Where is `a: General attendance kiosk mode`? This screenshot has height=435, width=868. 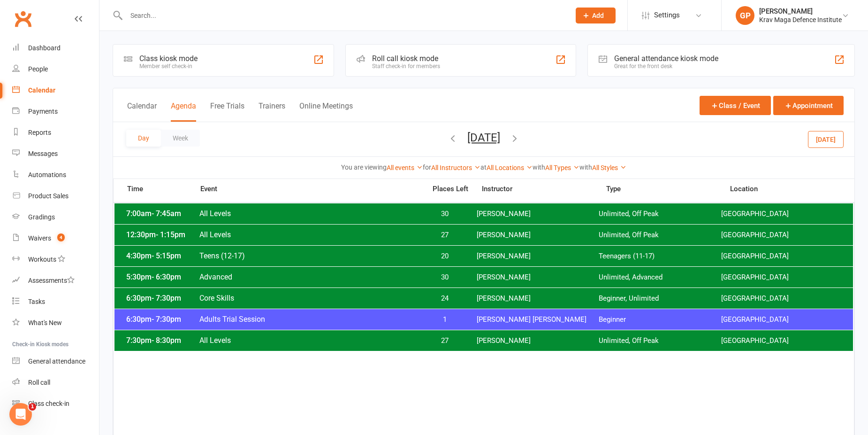
a: General attendance kiosk mode is located at coordinates (56, 361).